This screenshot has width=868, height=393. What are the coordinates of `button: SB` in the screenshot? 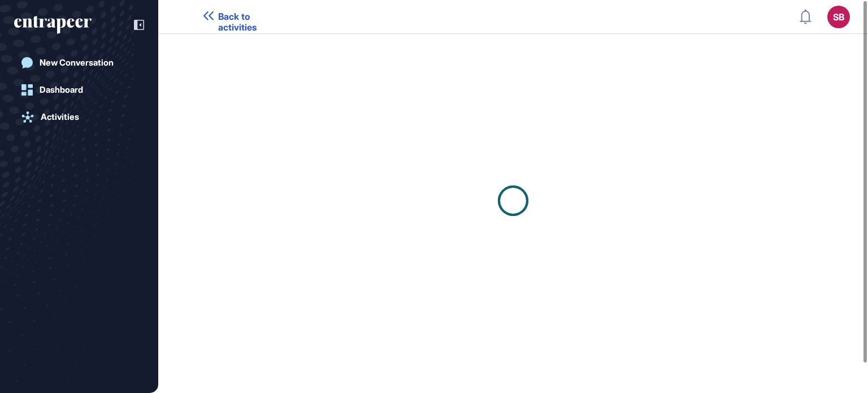 It's located at (838, 17).